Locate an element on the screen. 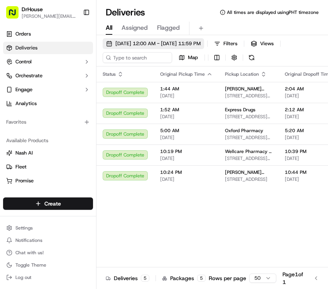 Image resolution: width=328 pixels, height=289 pixels. span: All times are displayed using PHT timezone is located at coordinates (273, 12).